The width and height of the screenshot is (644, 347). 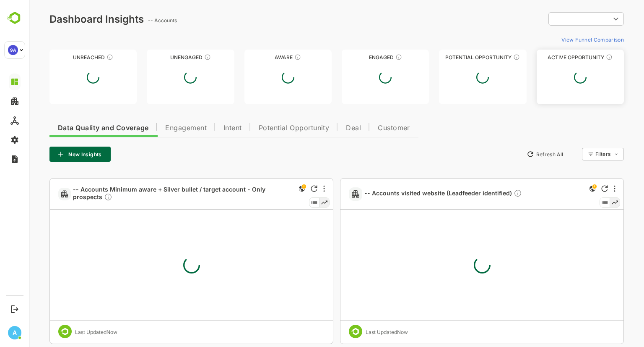 I want to click on div: These accounts have not shown enough engagement and need nurturing, so click(x=178, y=57).